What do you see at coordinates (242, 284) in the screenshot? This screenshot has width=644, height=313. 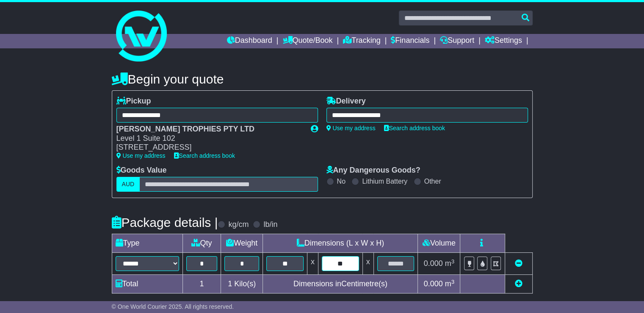 I see `td: Kilo(s)` at bounding box center [242, 284].